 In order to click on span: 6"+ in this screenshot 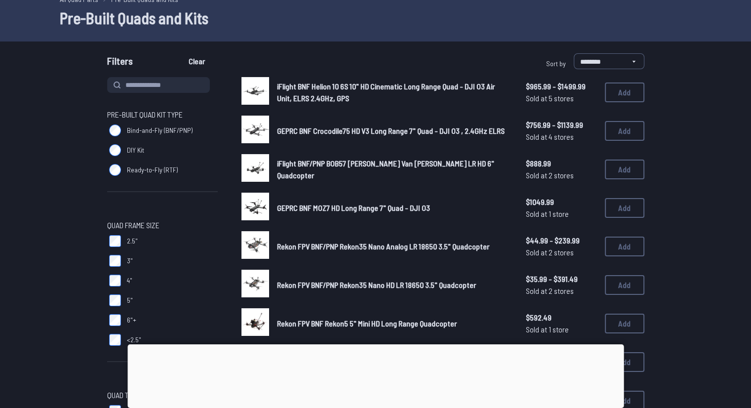, I will do `click(131, 320)`.